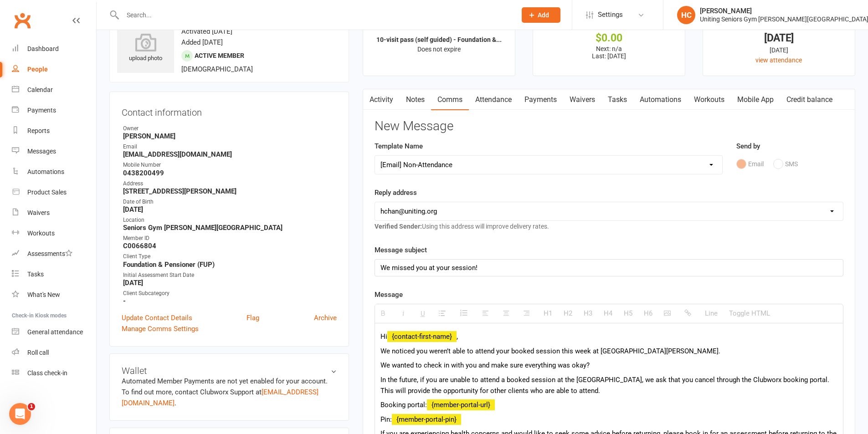 This screenshot has width=868, height=434. Describe the element at coordinates (778, 60) in the screenshot. I see `a: view attendance` at that location.